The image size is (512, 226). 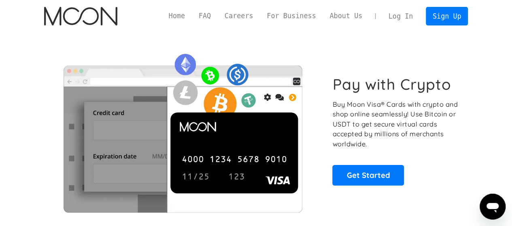 I want to click on img: Moon Cards let you spend your crypto anywhere Visa is accepted., so click(x=183, y=130).